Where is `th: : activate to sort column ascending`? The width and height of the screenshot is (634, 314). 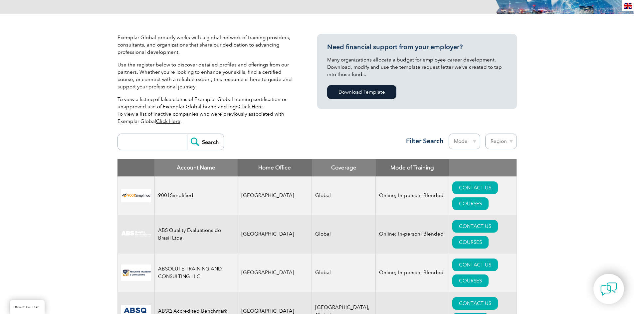 th: : activate to sort column ascending is located at coordinates (482, 168).